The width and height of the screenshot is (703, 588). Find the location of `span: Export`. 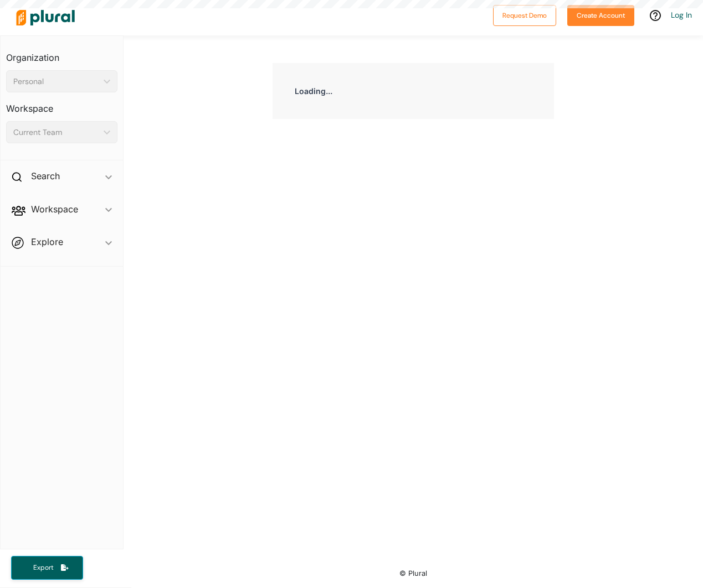

span: Export is located at coordinates (44, 568).